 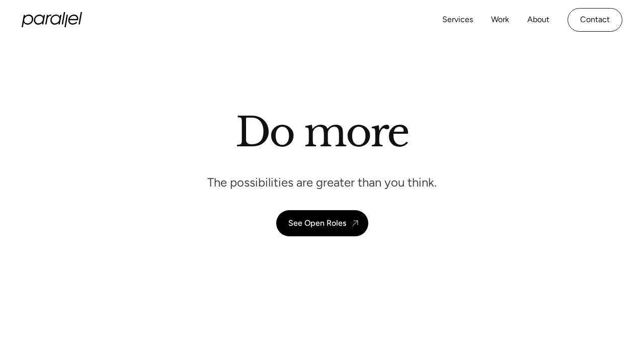 I want to click on a: Work, so click(x=500, y=19).